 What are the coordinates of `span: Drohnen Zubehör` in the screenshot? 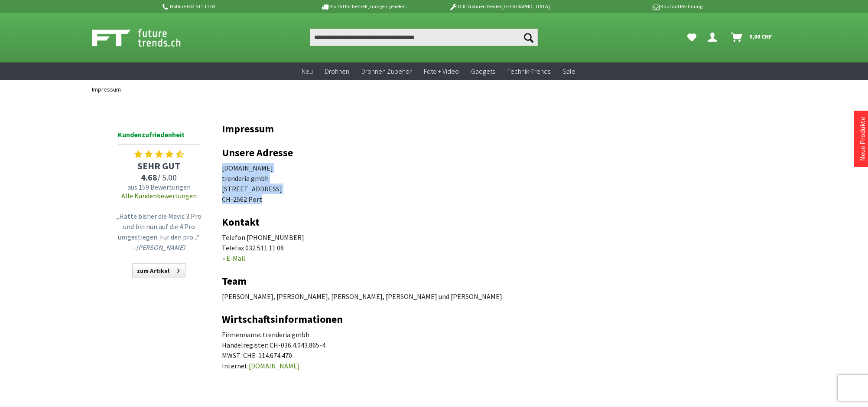 It's located at (387, 71).